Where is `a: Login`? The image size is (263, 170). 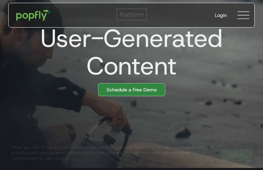 a: Login is located at coordinates (221, 15).